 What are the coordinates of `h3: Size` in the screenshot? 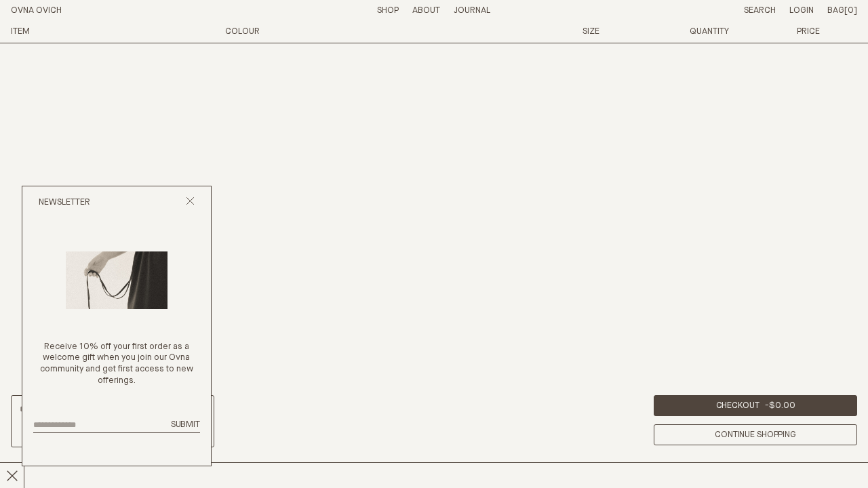 It's located at (613, 32).